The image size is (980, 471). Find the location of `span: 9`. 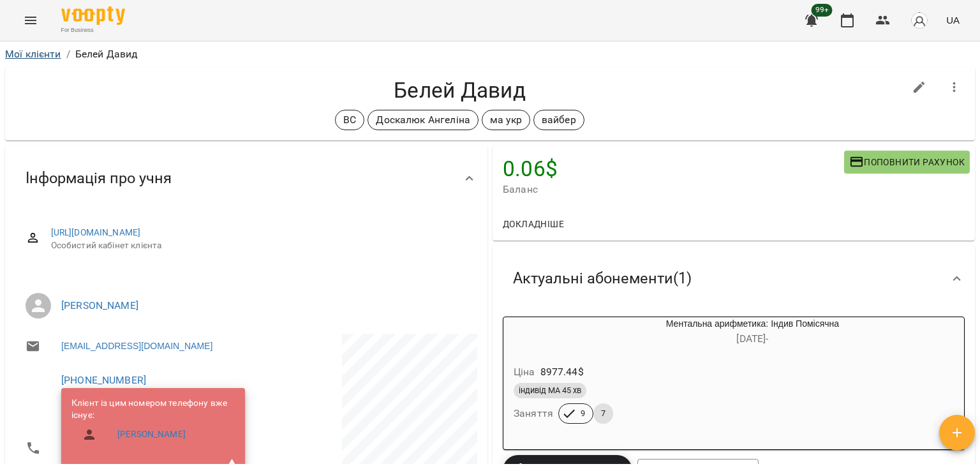

span: 9 is located at coordinates (583, 414).